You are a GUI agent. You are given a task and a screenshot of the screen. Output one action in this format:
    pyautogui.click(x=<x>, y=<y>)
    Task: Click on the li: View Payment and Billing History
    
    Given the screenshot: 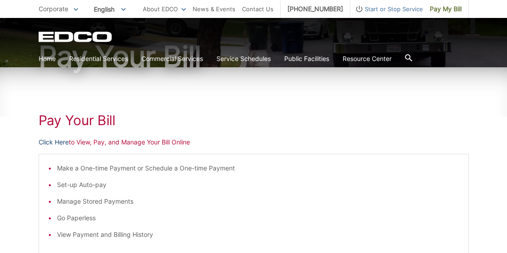 What is the action you would take?
    pyautogui.click(x=258, y=235)
    